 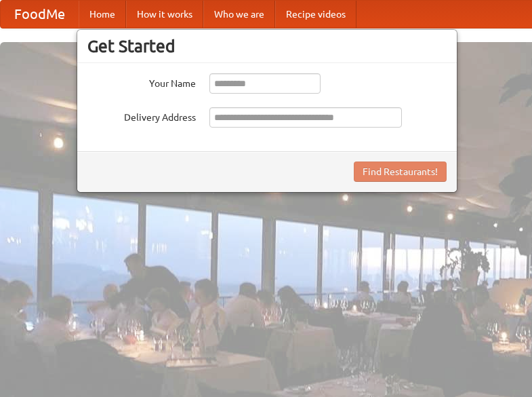 I want to click on button: Find Restaurants!, so click(x=400, y=171).